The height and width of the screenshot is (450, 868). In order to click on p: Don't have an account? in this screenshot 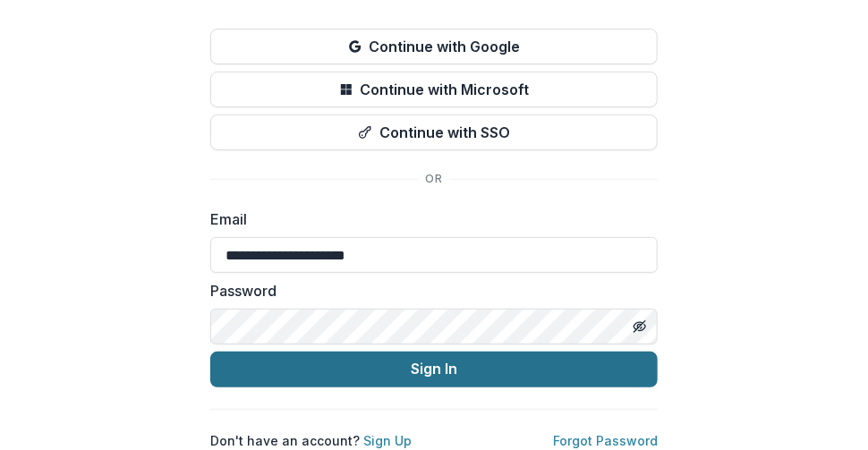, I will do `click(310, 440)`.